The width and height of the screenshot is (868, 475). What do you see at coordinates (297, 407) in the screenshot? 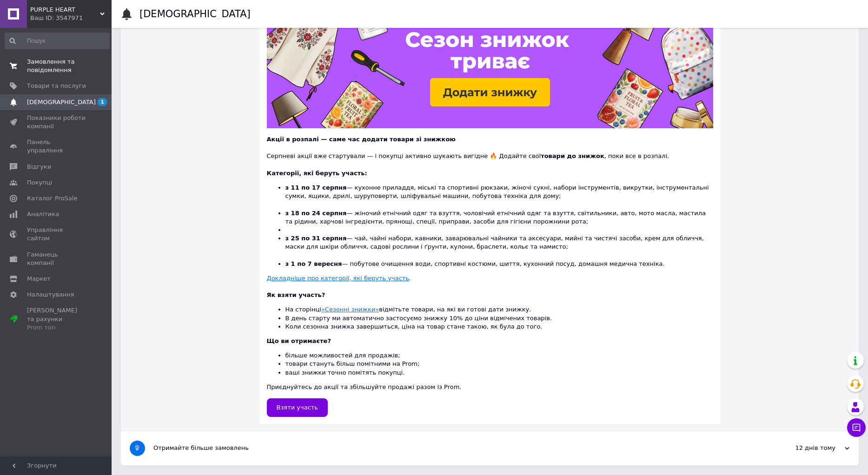
I see `span: Взяти участь` at bounding box center [297, 407].